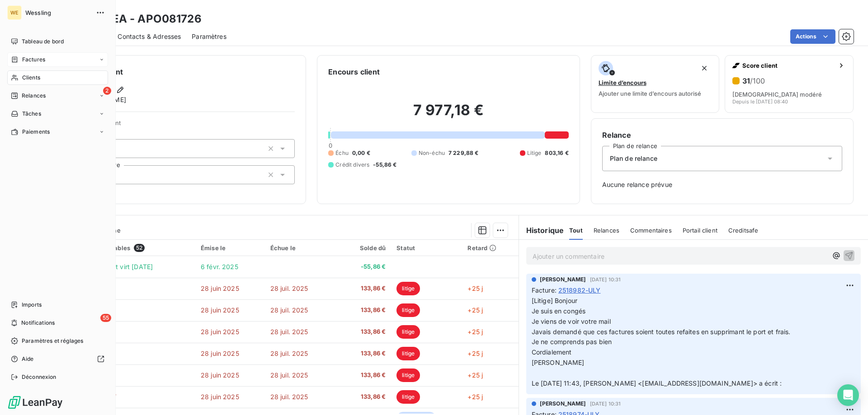 The height and width of the screenshot is (415, 868). Describe the element at coordinates (57, 96) in the screenshot. I see `a: 2Relances` at that location.